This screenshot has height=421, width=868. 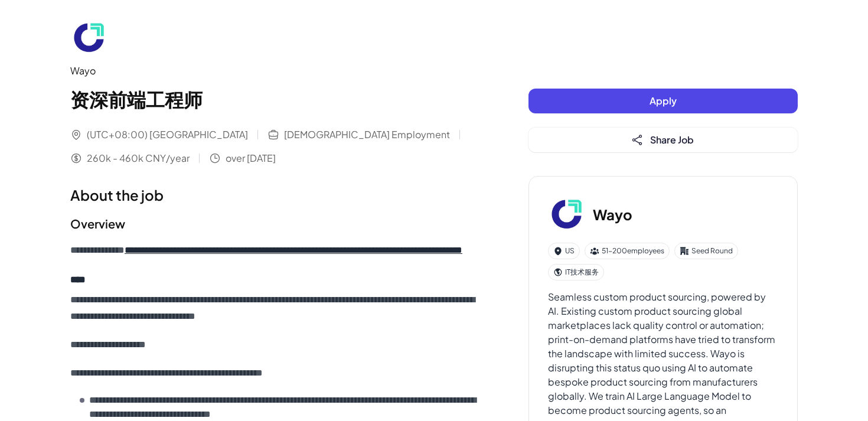 I want to click on div: Seed Round, so click(x=706, y=251).